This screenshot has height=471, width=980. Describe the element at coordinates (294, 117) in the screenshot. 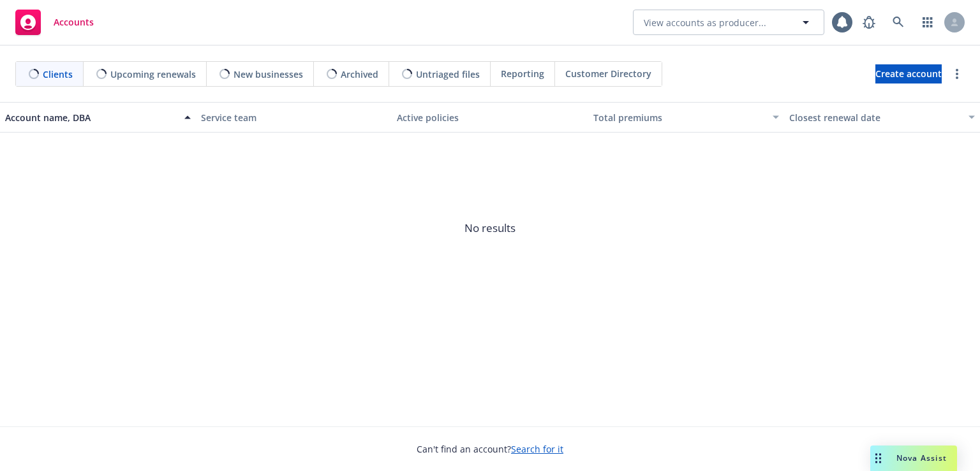

I see `div: Service team` at that location.